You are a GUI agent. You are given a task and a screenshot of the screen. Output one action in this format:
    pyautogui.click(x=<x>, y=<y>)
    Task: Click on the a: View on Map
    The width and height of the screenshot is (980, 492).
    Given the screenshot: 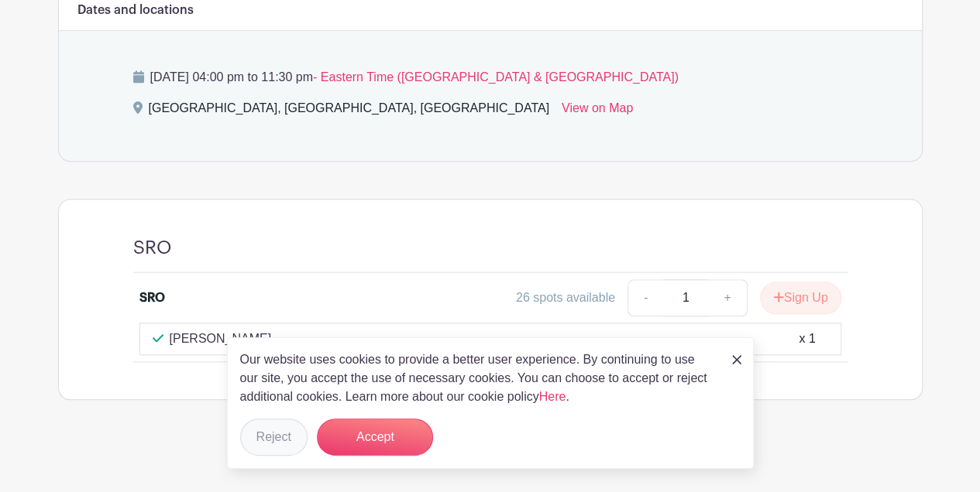 What is the action you would take?
    pyautogui.click(x=597, y=112)
    